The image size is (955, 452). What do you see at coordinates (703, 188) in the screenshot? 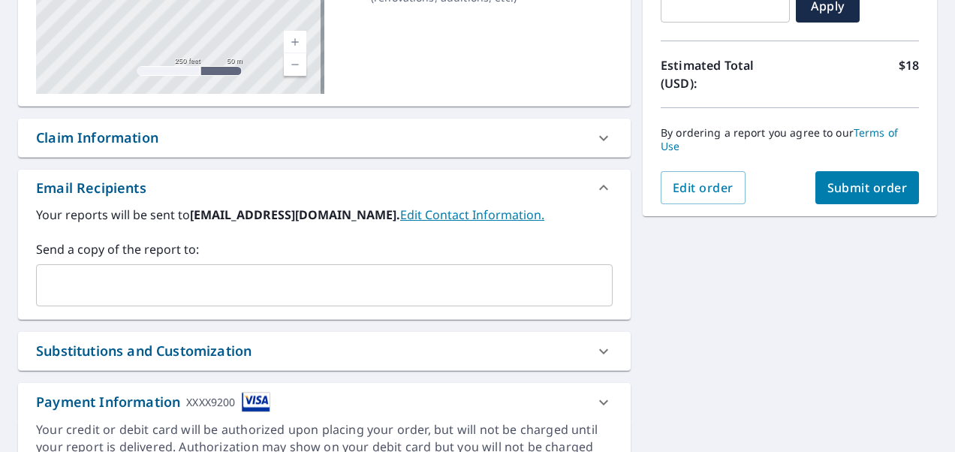
I see `span: Edit order` at bounding box center [703, 188].